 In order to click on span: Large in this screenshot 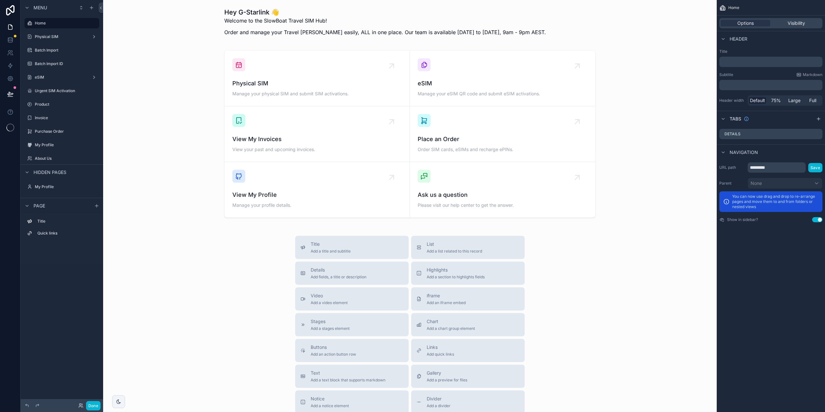, I will do `click(795, 101)`.